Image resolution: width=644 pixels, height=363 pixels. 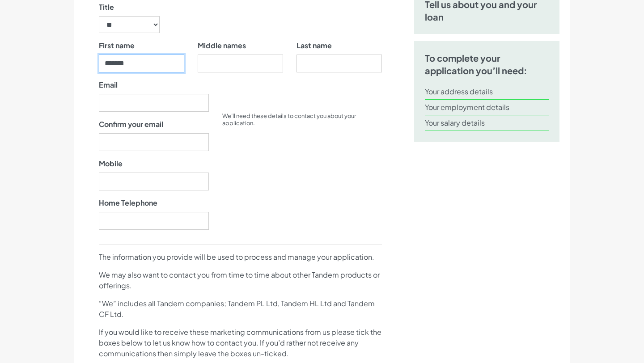 What do you see at coordinates (487, 107) in the screenshot?
I see `li: Your employment details` at bounding box center [487, 107].